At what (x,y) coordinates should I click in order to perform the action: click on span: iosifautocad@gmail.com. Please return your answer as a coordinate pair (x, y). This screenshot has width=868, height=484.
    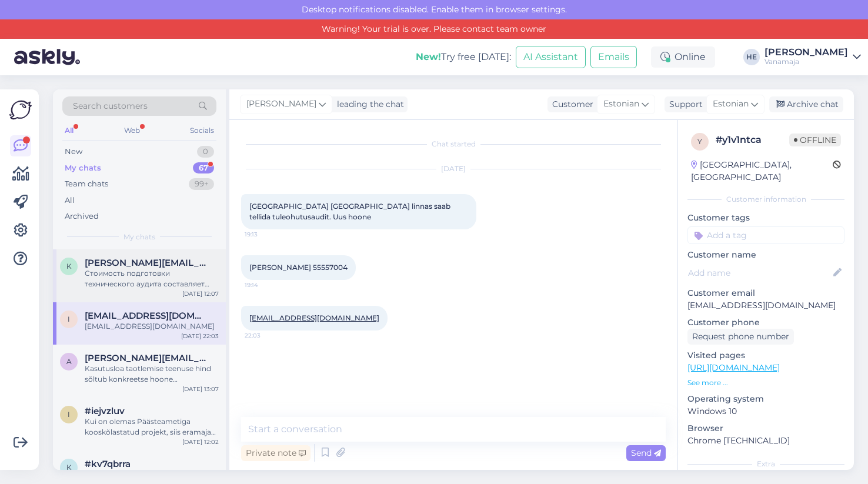
    Looking at the image, I should click on (146, 316).